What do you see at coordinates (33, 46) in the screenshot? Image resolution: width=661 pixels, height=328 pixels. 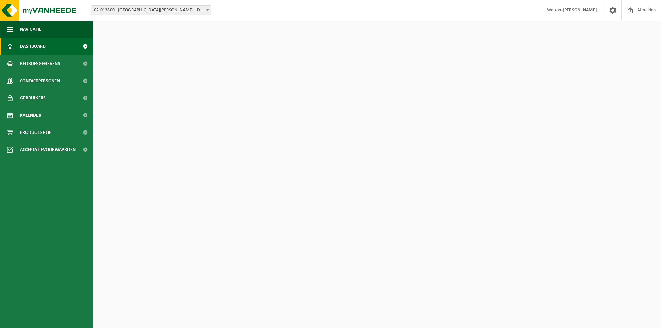 I see `span: Dashboard` at bounding box center [33, 46].